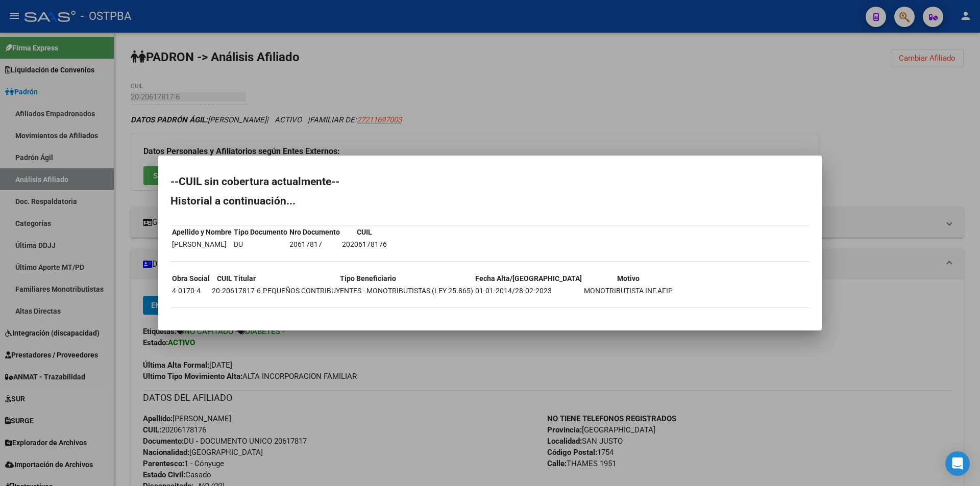 The height and width of the screenshot is (486, 980). What do you see at coordinates (315, 244) in the screenshot?
I see `td: 20617817` at bounding box center [315, 244].